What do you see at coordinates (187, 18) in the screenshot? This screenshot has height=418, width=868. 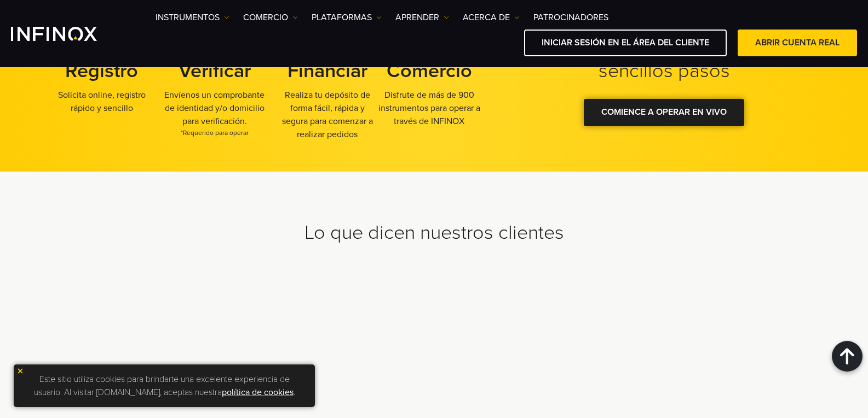 I see `font: Instrumentos` at bounding box center [187, 18].